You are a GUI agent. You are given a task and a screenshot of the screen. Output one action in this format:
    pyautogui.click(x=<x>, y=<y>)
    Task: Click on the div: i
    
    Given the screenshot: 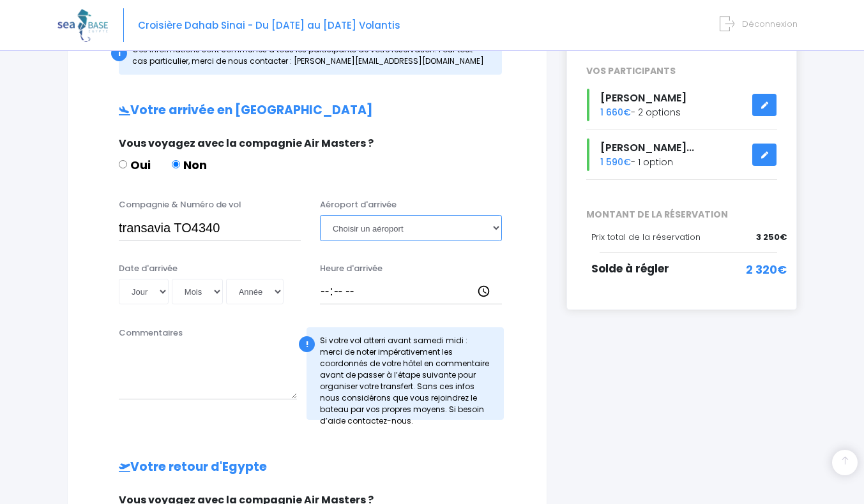 What is the action you would take?
    pyautogui.click(x=118, y=53)
    